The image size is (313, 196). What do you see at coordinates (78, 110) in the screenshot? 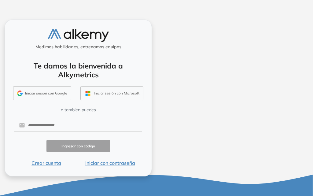
I see `span: o también puedes` at bounding box center [78, 110].